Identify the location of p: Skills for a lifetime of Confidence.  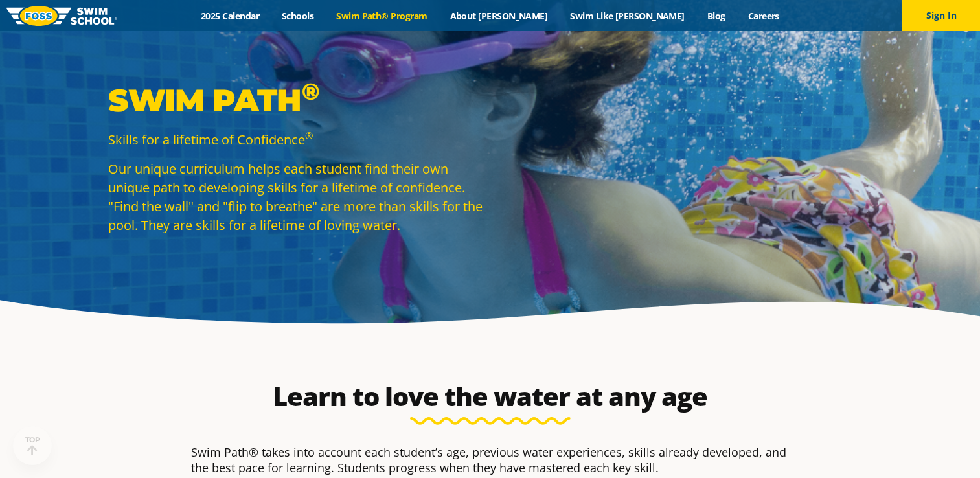
(296, 140).